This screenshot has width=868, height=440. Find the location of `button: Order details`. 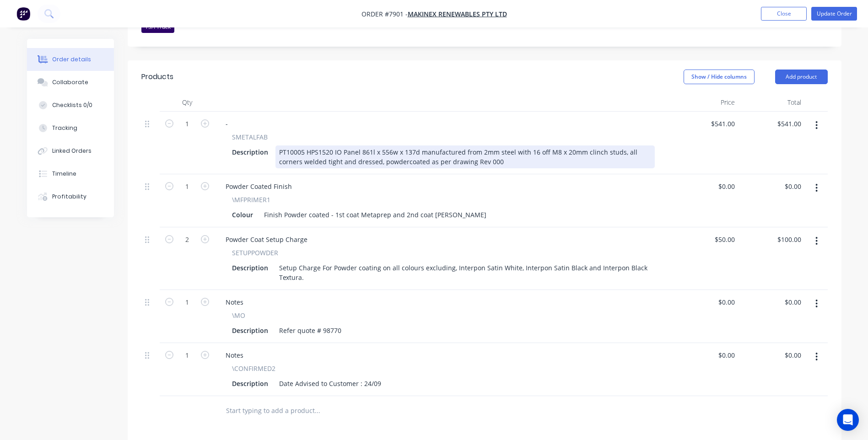

button: Order details is located at coordinates (71, 59).